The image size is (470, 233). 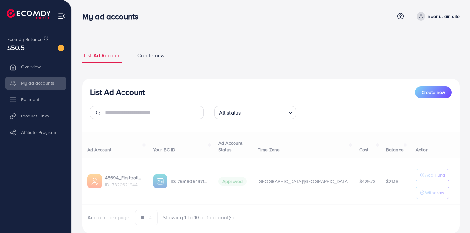 What do you see at coordinates (28, 14) in the screenshot?
I see `img: logo` at bounding box center [28, 14].